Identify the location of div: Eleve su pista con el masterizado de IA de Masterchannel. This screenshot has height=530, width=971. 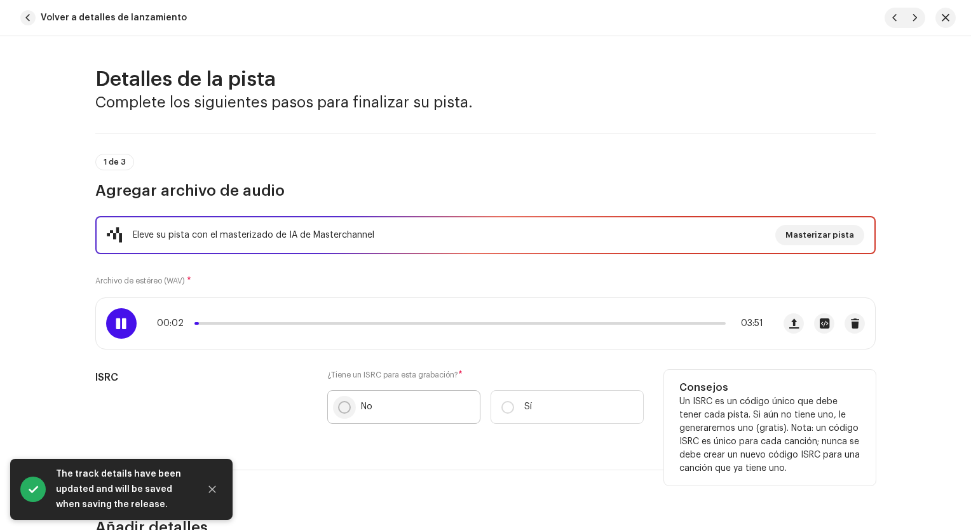
(253, 235).